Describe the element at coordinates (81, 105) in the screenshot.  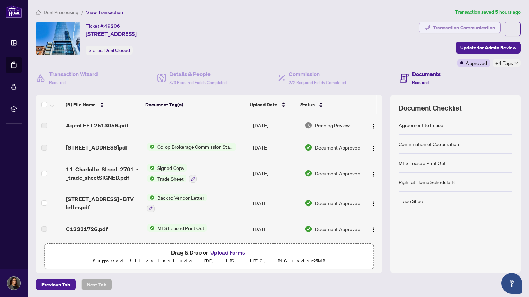
I see `span: (9) File Name` at that location.